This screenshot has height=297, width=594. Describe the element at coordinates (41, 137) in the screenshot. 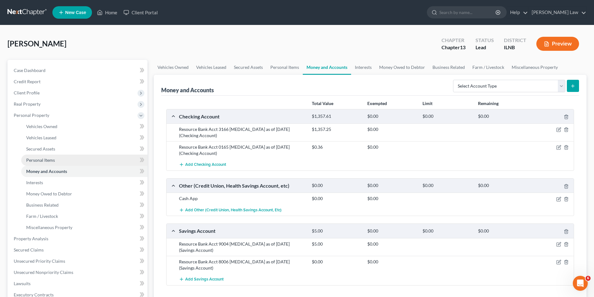

I see `span: Vehicles Leased` at that location.